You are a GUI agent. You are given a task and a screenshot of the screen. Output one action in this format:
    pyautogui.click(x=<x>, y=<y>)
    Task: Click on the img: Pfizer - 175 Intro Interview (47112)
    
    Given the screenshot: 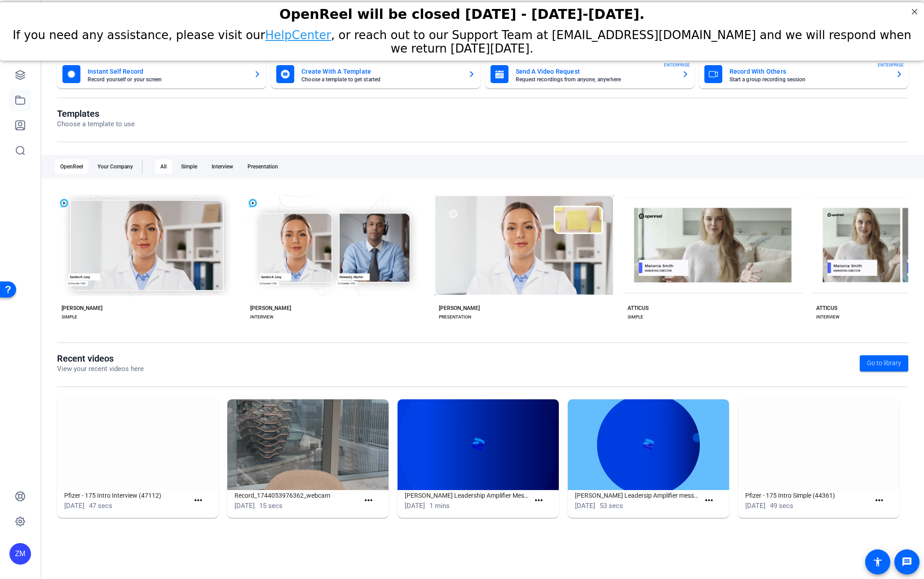 What is the action you would take?
    pyautogui.click(x=138, y=444)
    